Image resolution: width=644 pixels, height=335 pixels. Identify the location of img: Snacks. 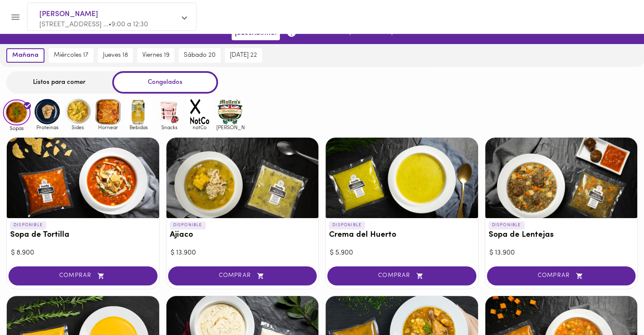
(169, 111).